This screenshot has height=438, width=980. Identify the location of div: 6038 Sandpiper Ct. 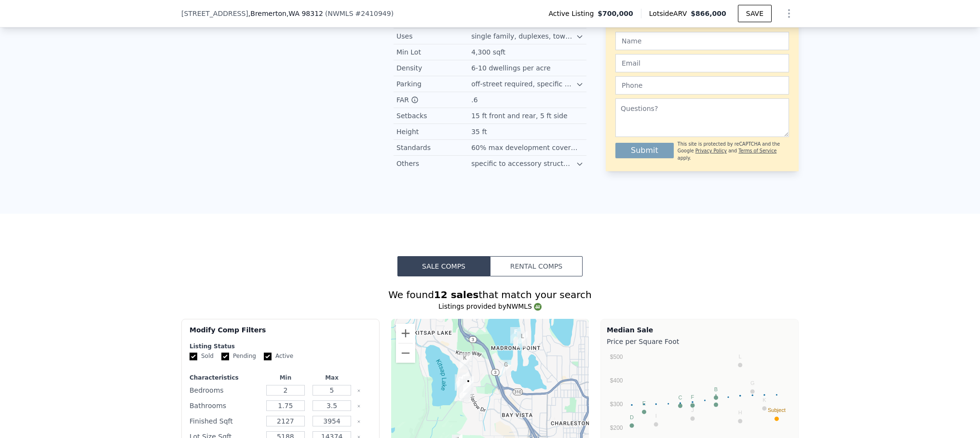
(460, 383).